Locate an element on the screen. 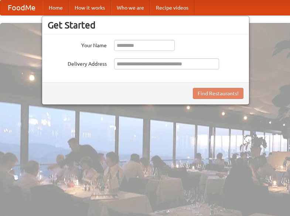 Image resolution: width=290 pixels, height=216 pixels. label: Delivery Address is located at coordinates (77, 63).